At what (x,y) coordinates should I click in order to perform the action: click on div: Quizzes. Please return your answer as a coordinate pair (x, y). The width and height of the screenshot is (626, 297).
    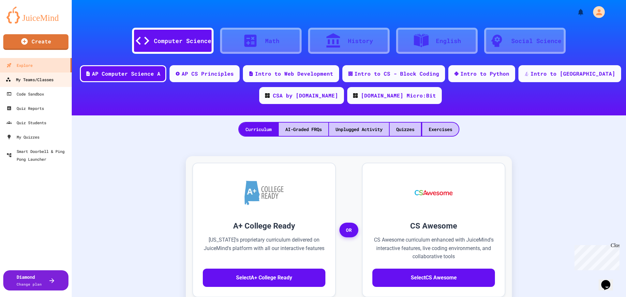
    Looking at the image, I should click on (405, 129).